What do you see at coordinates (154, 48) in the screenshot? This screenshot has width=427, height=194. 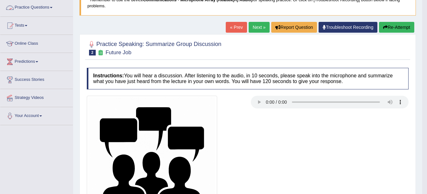 I see `h2: Practice Speaking: Summarize Group Discussion` at bounding box center [154, 48].